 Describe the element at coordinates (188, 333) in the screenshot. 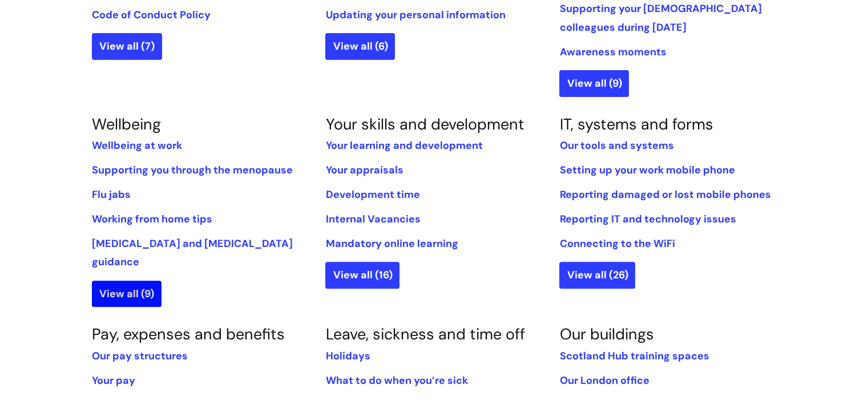

I see `a: Pay, expenses and benefits` at that location.